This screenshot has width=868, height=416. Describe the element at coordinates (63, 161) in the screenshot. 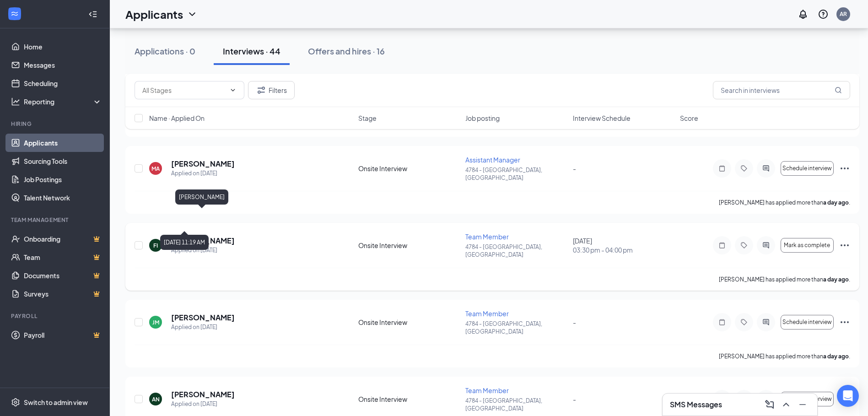

I see `a: Sourcing Tools` at that location.